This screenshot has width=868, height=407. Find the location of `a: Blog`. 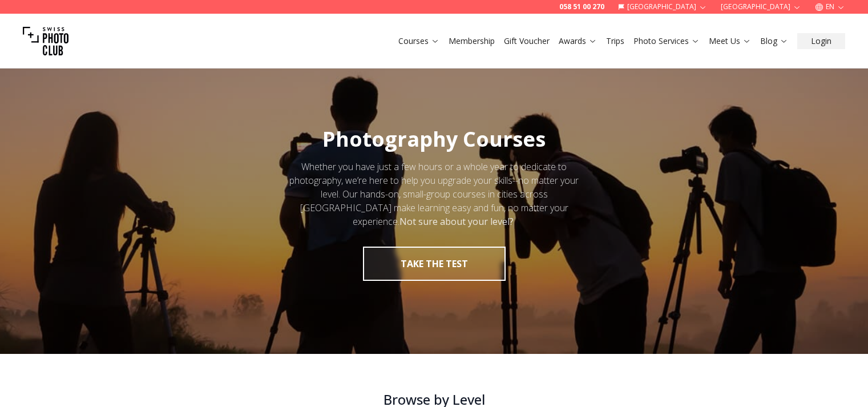

a: Blog is located at coordinates (774, 41).